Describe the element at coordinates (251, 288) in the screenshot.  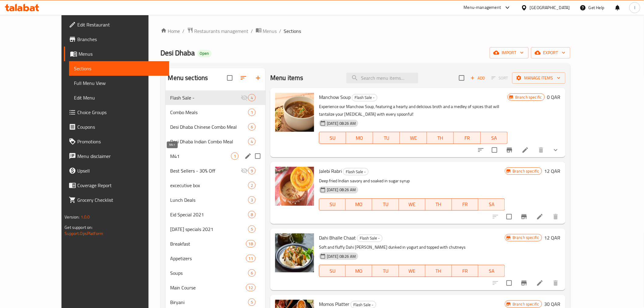
I see `span: 12` at that location.